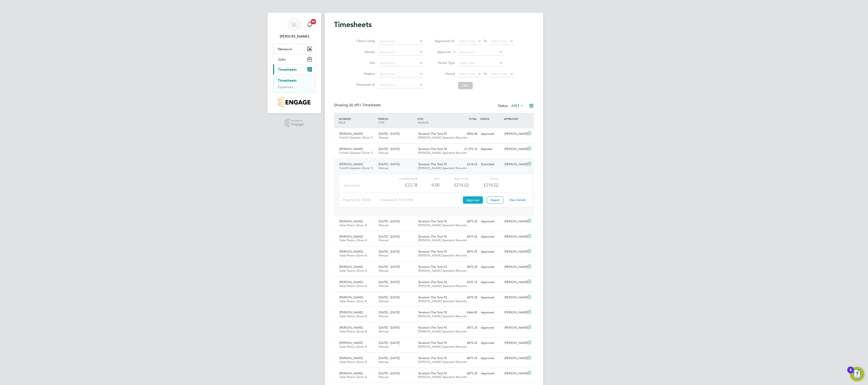 The image size is (868, 385). I want to click on span: TYPE, so click(381, 122).